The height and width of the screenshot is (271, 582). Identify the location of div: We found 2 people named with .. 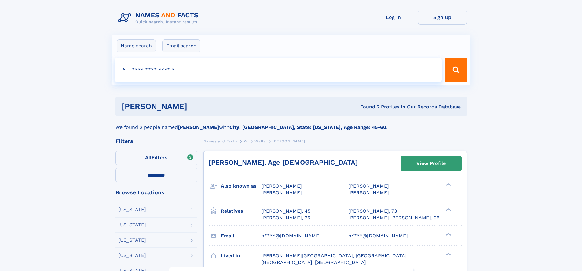
(291, 124).